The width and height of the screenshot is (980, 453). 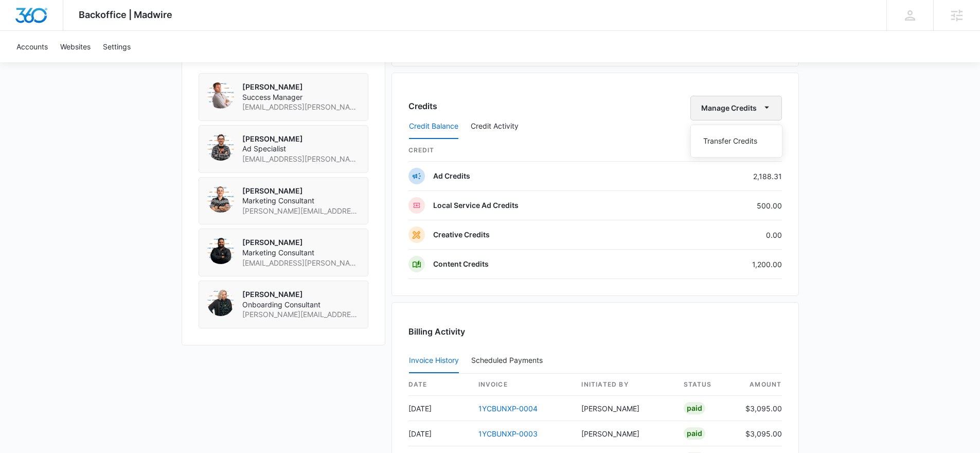 I want to click on th: Initiated By, so click(x=624, y=384).